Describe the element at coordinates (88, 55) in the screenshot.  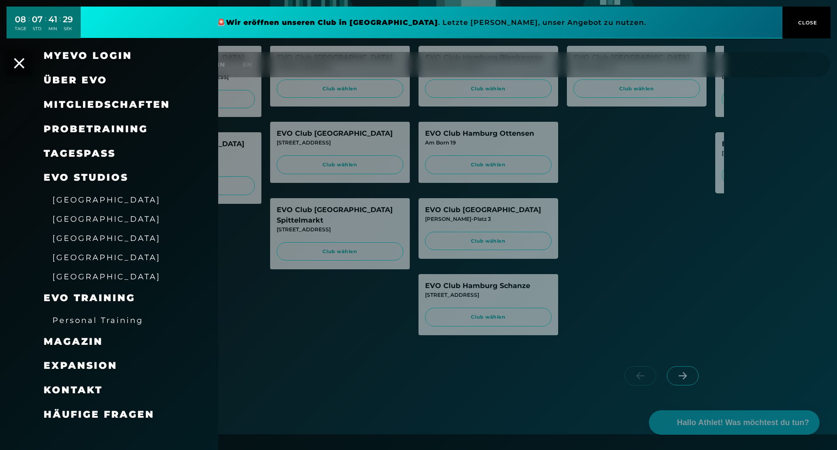
I see `a: MyEVO Login` at that location.